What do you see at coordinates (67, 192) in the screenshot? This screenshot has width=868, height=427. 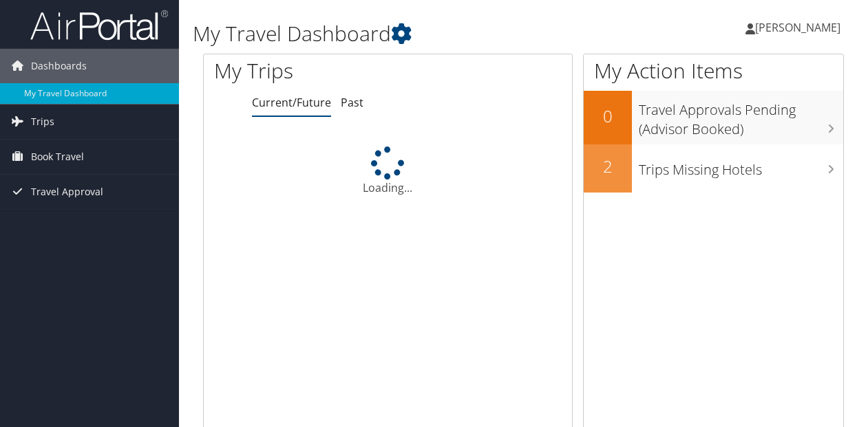 I see `span: Travel Approval` at bounding box center [67, 192].